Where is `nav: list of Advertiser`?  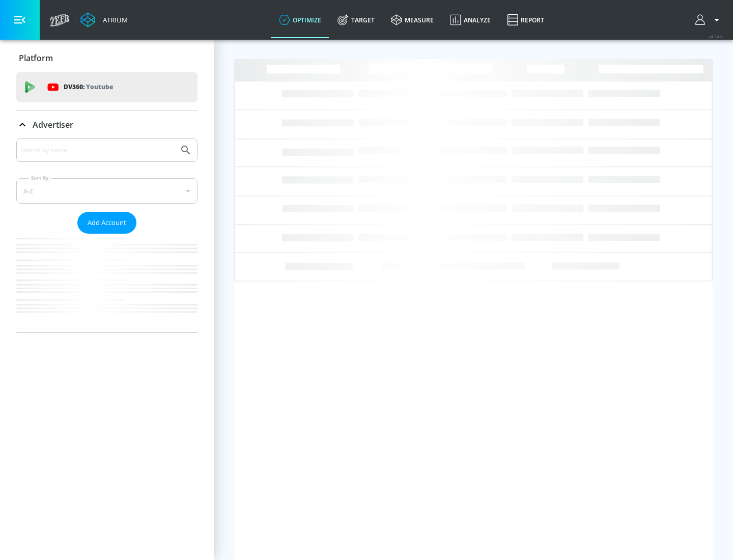
nav: list of Advertiser is located at coordinates (106, 283).